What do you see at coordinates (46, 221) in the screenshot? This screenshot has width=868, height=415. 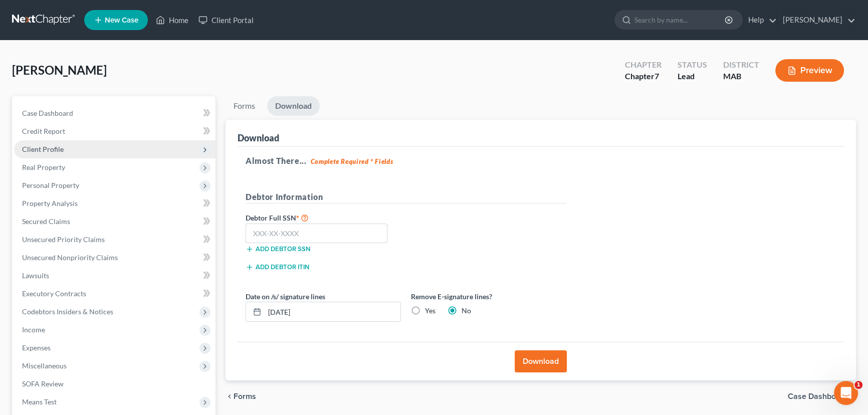 I see `span: Secured Claims` at bounding box center [46, 221].